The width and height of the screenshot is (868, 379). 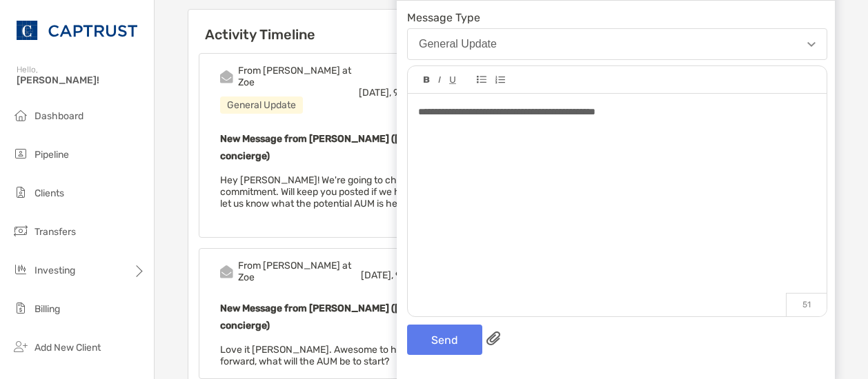 I want to click on img: Open dropdown arrow, so click(x=812, y=44).